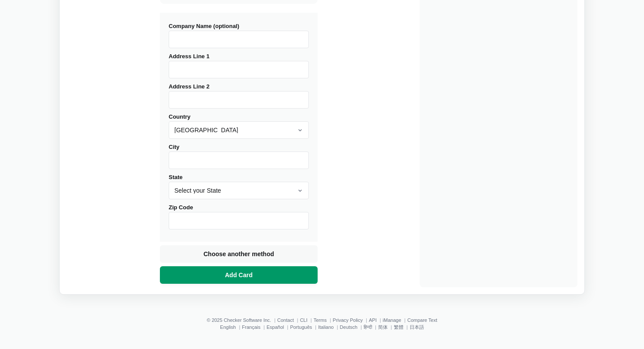 Image resolution: width=644 pixels, height=349 pixels. I want to click on a: 简体, so click(383, 327).